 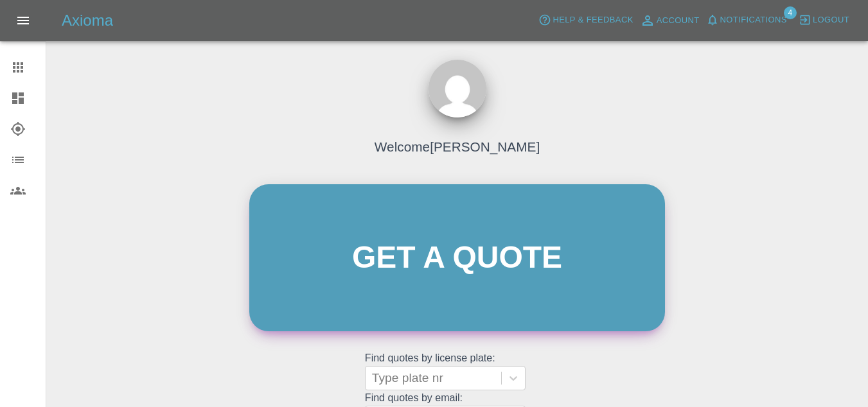 I want to click on span: 4, so click(x=790, y=13).